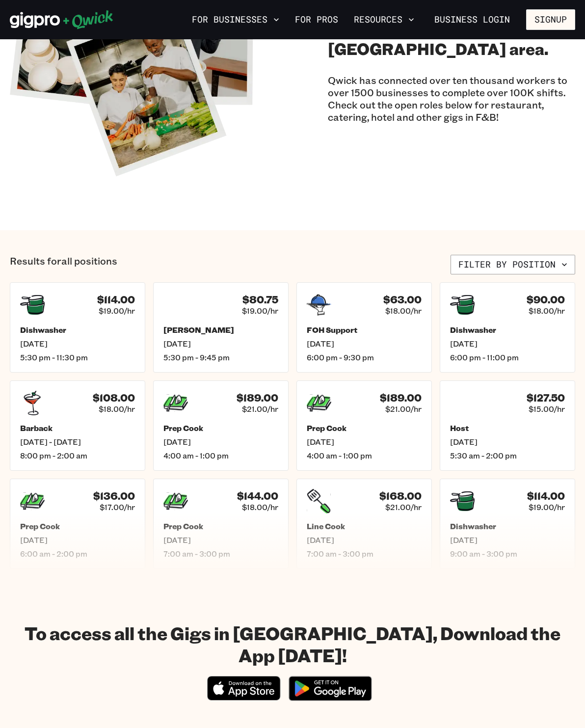  Describe the element at coordinates (364, 526) in the screenshot. I see `h5: Line Cook` at that location.